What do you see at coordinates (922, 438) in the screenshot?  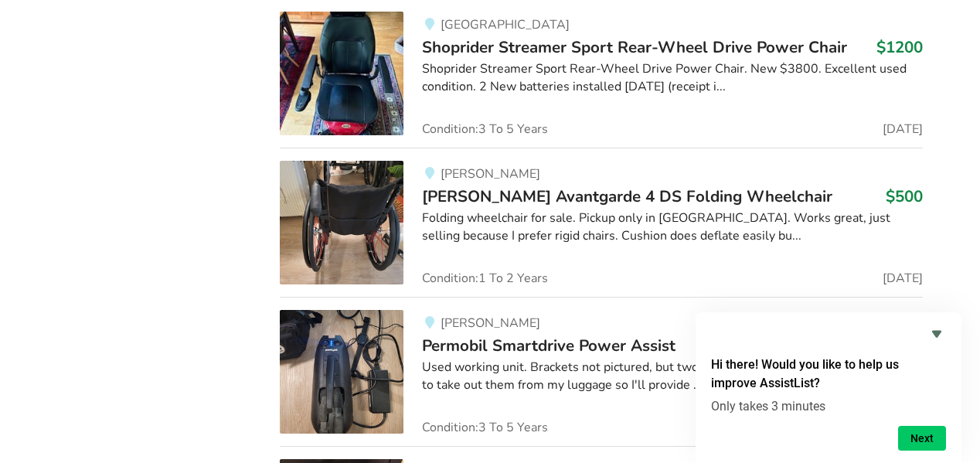 I see `button: Next question` at bounding box center [922, 438].